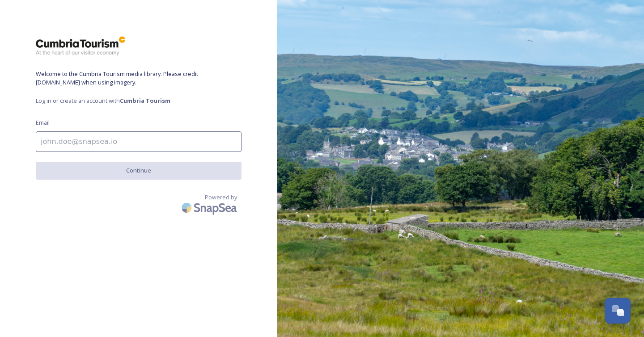  I want to click on span: Log in or create an account with, so click(138, 100).